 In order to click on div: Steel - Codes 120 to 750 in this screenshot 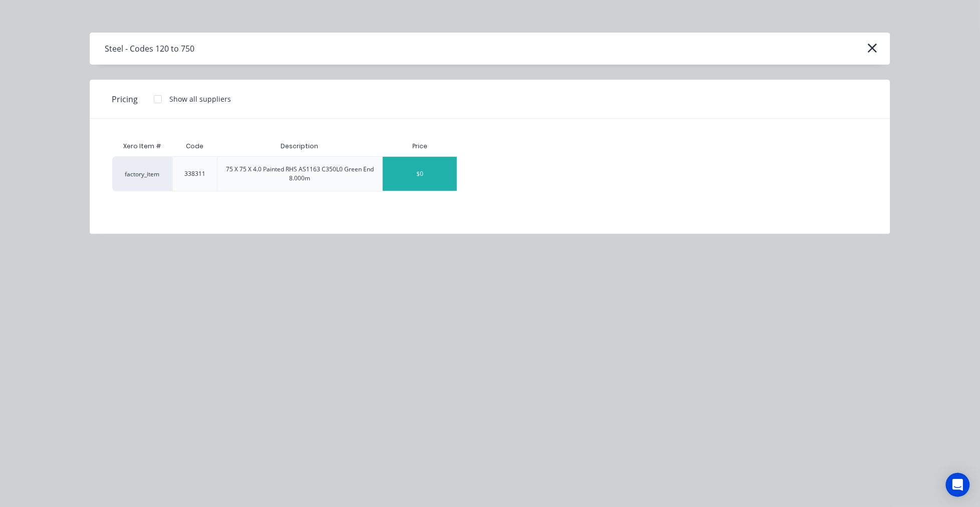, I will do `click(149, 48)`.